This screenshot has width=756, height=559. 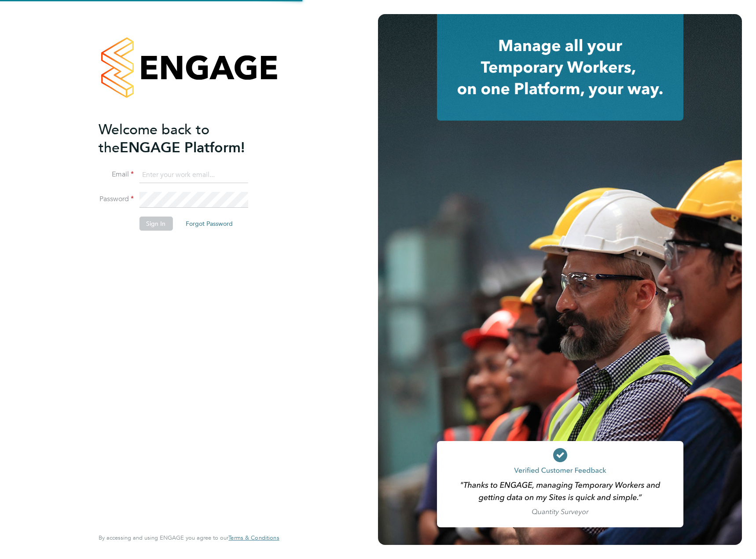 I want to click on button: Forgot Password, so click(x=209, y=224).